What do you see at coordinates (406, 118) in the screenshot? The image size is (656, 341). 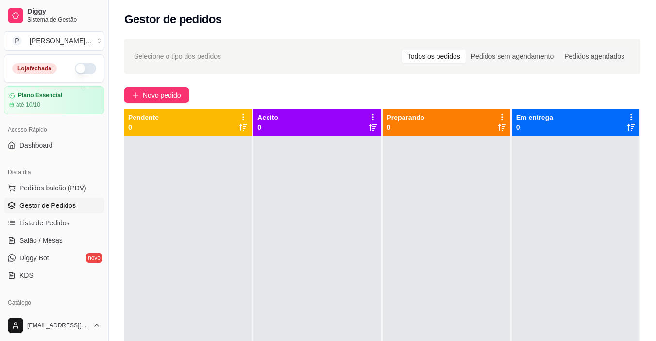 I see `p: Preparando` at bounding box center [406, 118].